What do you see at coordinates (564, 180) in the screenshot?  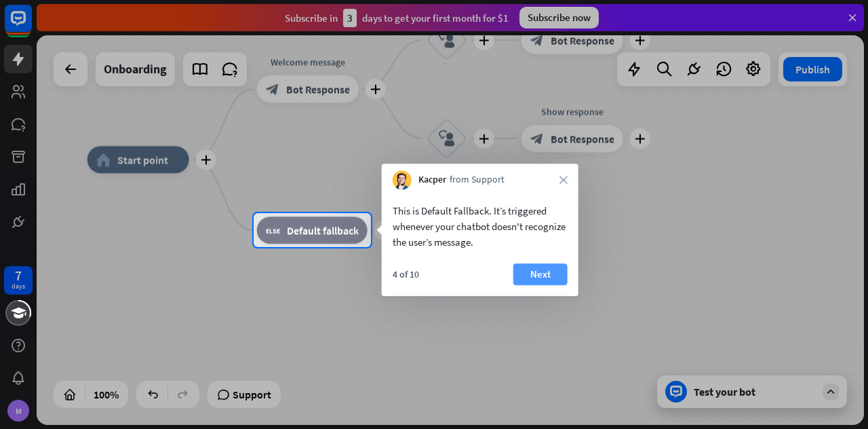 I see `i: close` at bounding box center [564, 180].